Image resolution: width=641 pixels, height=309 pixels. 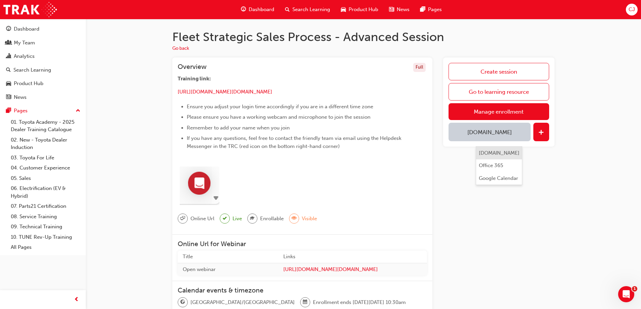 What do you see at coordinates (262, 9) in the screenshot?
I see `span: Dashboard` at bounding box center [262, 9].